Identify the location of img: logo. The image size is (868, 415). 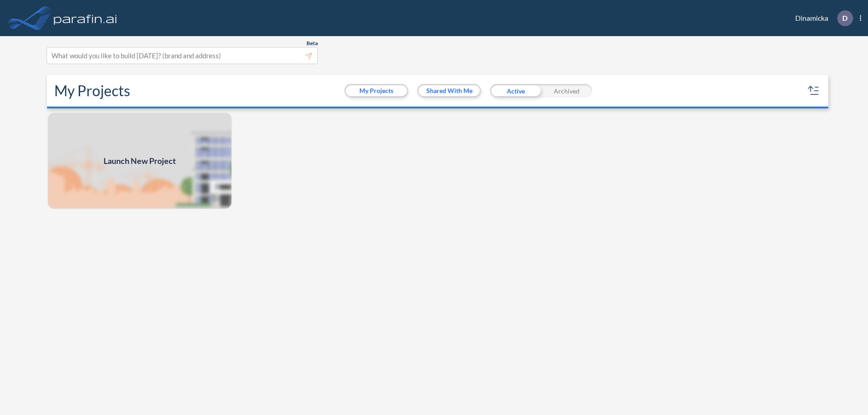
(86, 18).